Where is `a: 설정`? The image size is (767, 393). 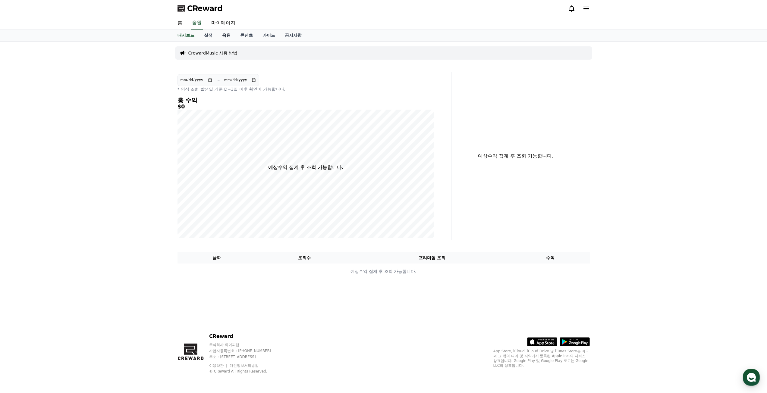
a: 설정 is located at coordinates (97, 199).